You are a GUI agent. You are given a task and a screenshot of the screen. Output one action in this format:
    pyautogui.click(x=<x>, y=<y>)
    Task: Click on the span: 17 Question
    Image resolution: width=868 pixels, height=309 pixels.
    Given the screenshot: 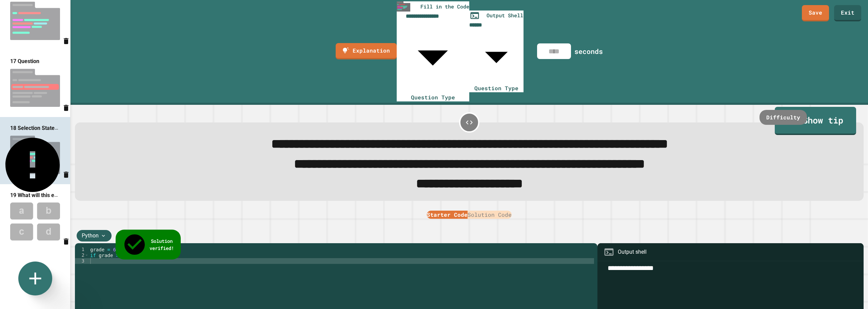 What is the action you would take?
    pyautogui.click(x=25, y=61)
    